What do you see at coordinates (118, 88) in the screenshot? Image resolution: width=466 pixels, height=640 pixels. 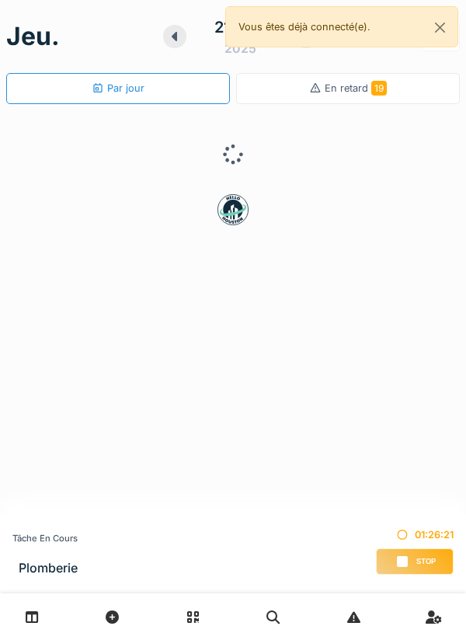 I see `div: Par jour` at bounding box center [118, 88].